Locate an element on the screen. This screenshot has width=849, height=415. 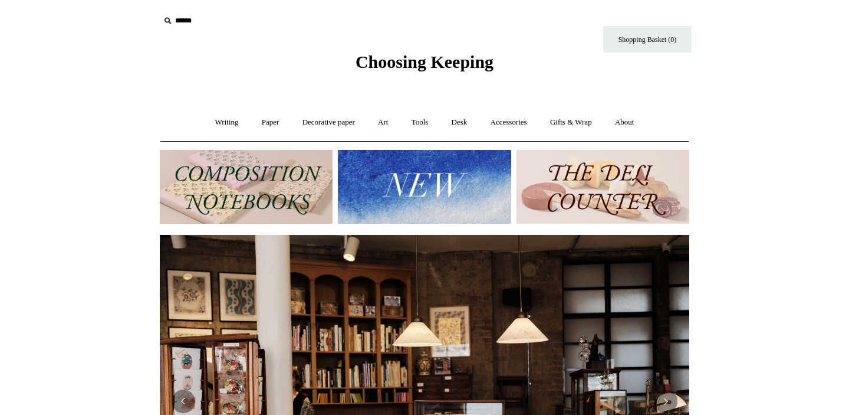
a: Choosing Keeping is located at coordinates (425, 65).